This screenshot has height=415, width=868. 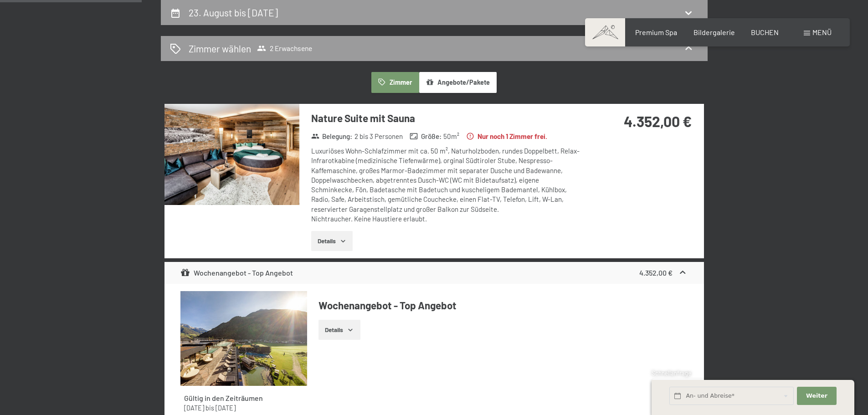 What do you see at coordinates (714, 32) in the screenshot?
I see `a: Bildergalerie` at bounding box center [714, 32].